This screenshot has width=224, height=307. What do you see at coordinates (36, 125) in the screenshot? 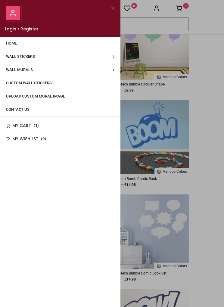
I see `span: 1` at bounding box center [36, 125].